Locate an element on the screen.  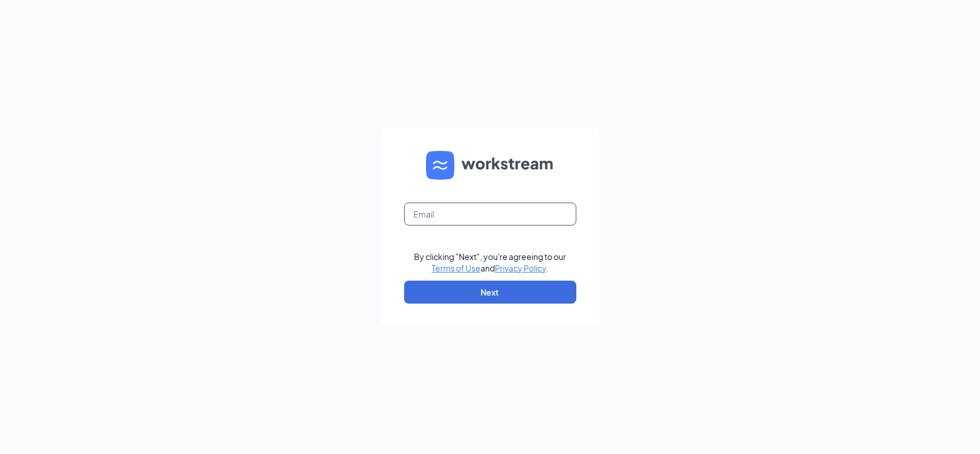
a: Privacy Policy is located at coordinates (520, 268).